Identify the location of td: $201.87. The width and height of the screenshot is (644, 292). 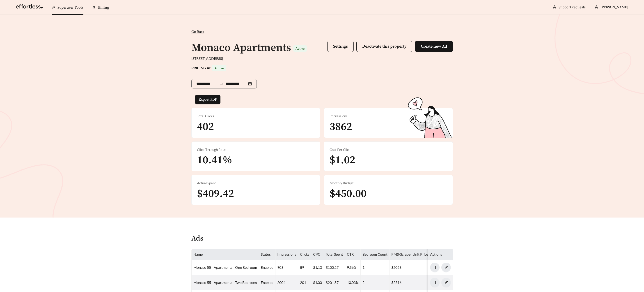
(335, 282).